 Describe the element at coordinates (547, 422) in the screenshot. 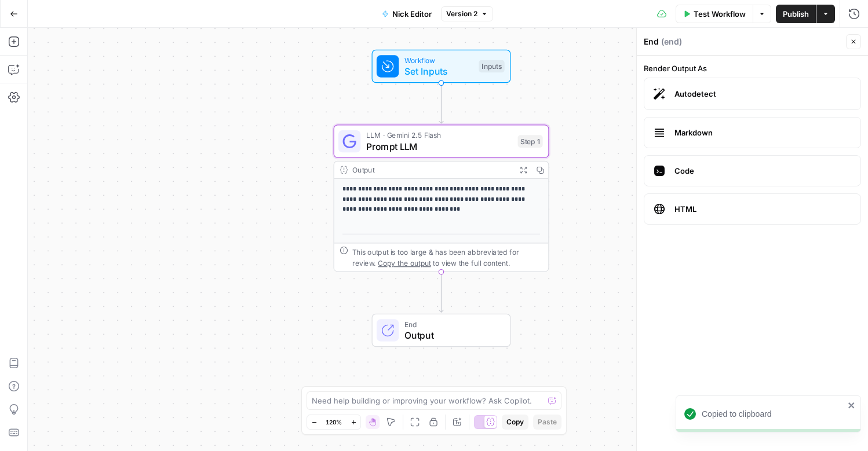

I see `button: Paste` at that location.